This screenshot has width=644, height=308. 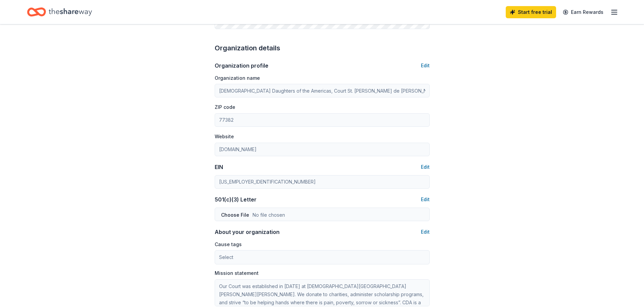 What do you see at coordinates (247, 232) in the screenshot?
I see `div: About your organization` at bounding box center [247, 232].